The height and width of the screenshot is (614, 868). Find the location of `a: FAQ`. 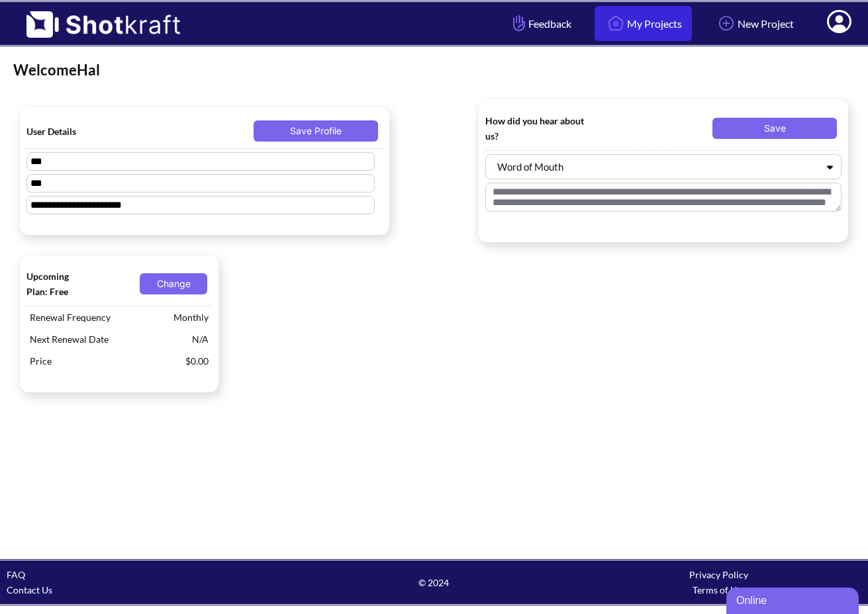

a: FAQ is located at coordinates (16, 575).